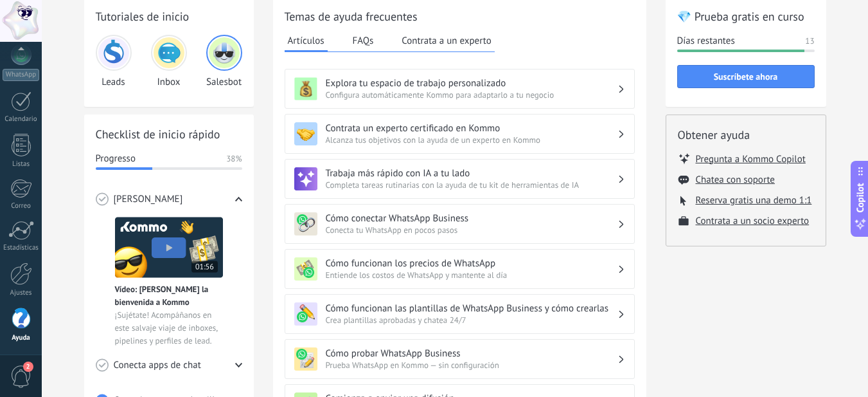 The image size is (868, 397). I want to click on h3: Trabaja más rápido con IA a tu lado, so click(472, 173).